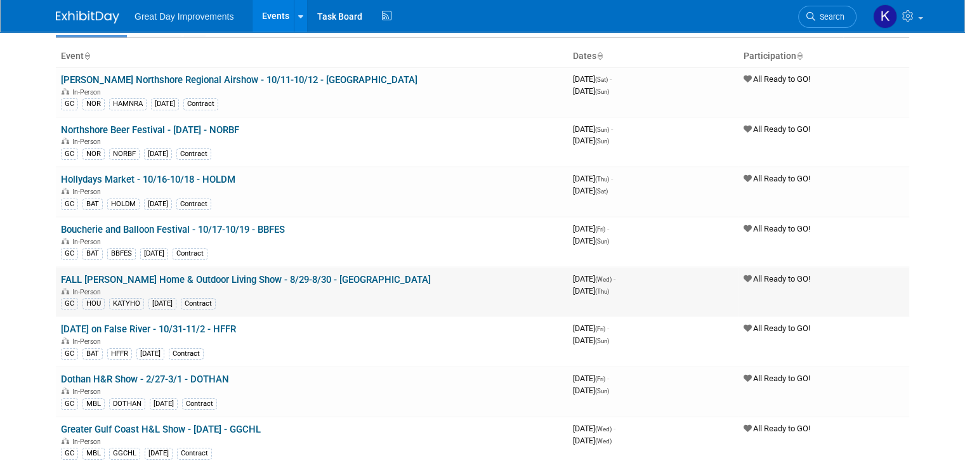 The image size is (965, 463). I want to click on a: Hollydays Market - 10/16-10/18 - HOLDM, so click(148, 180).